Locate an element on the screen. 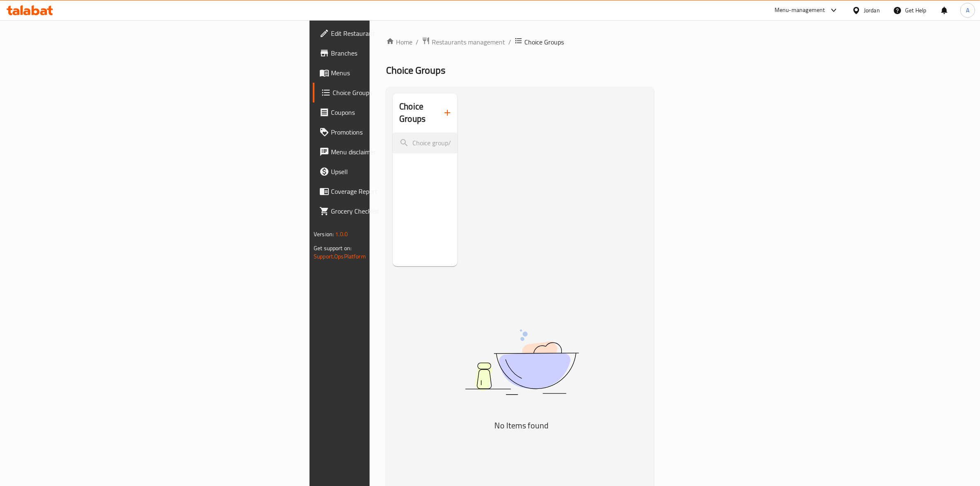  span: A is located at coordinates (968, 11).